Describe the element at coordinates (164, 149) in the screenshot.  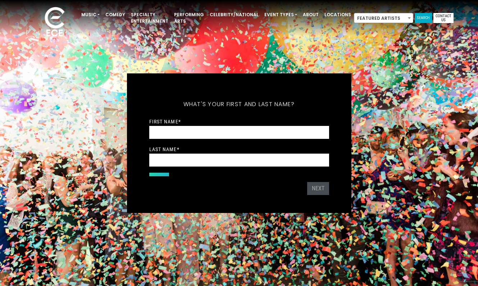
I see `label: Last Name` at that location.